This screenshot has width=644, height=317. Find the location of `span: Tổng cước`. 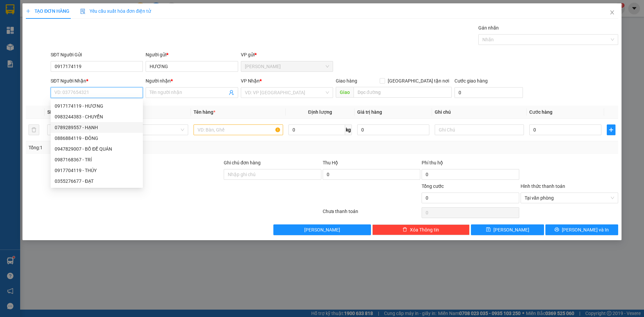

span: Tổng cước is located at coordinates (433, 187).